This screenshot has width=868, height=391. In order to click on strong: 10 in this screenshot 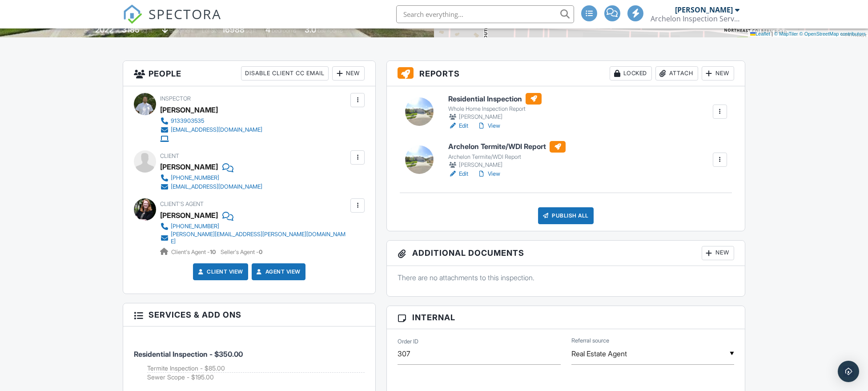, I will do `click(212, 252)`.